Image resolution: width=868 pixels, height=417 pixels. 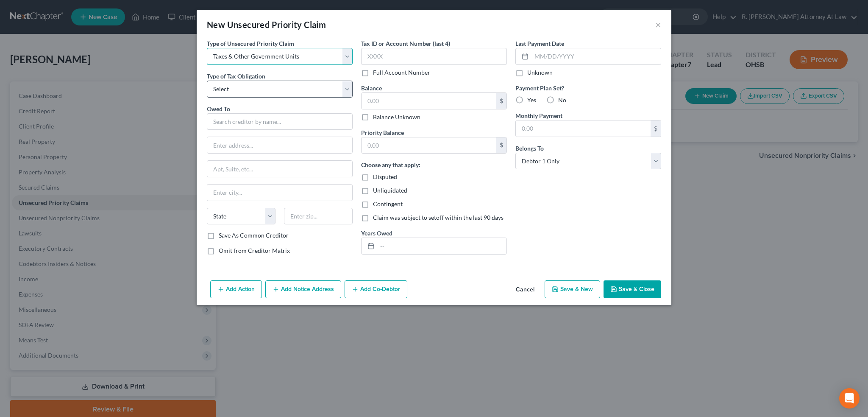 What do you see at coordinates (538, 115) in the screenshot?
I see `label: Monthly Payment` at bounding box center [538, 115].